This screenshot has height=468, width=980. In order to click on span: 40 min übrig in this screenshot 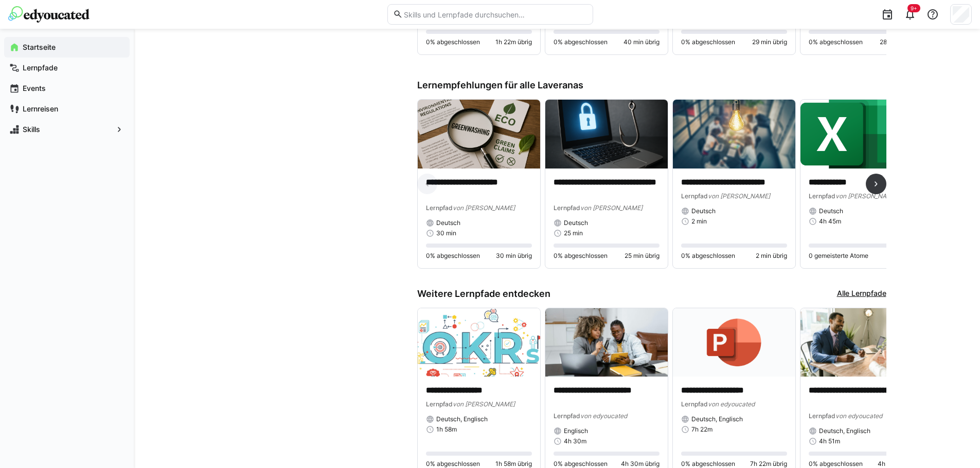, I will do `click(641, 42)`.